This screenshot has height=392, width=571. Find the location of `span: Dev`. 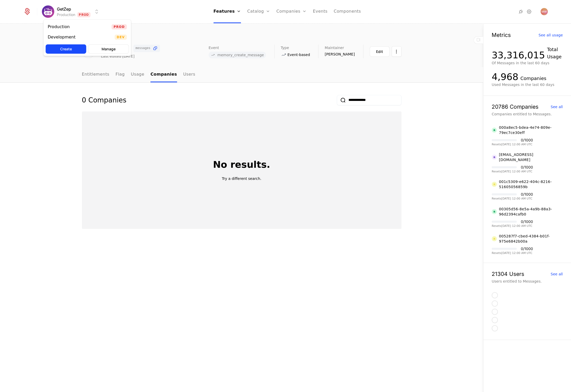

span: Dev is located at coordinates (120, 37).